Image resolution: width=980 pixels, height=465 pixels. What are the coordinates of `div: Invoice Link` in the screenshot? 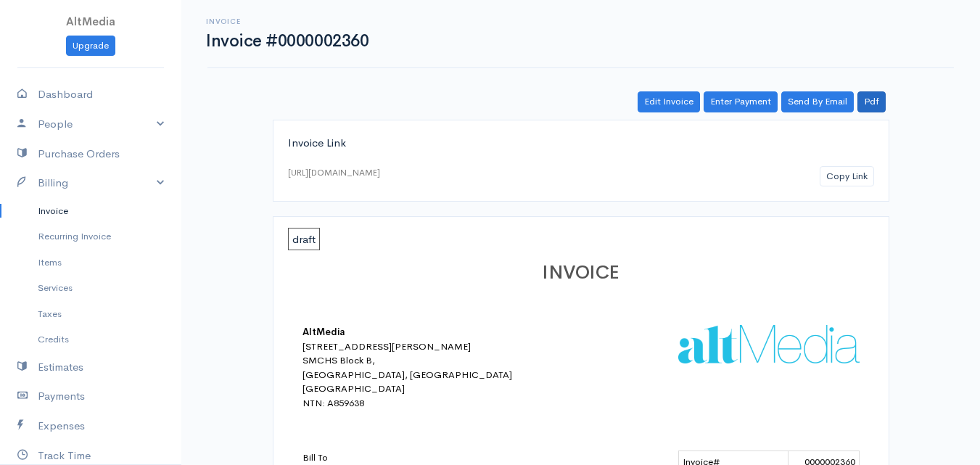 It's located at (581, 143).